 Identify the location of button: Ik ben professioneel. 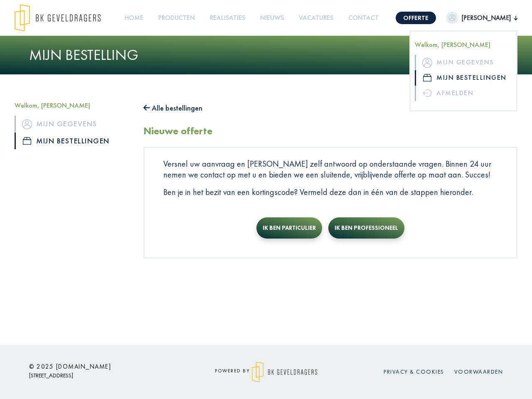
(366, 228).